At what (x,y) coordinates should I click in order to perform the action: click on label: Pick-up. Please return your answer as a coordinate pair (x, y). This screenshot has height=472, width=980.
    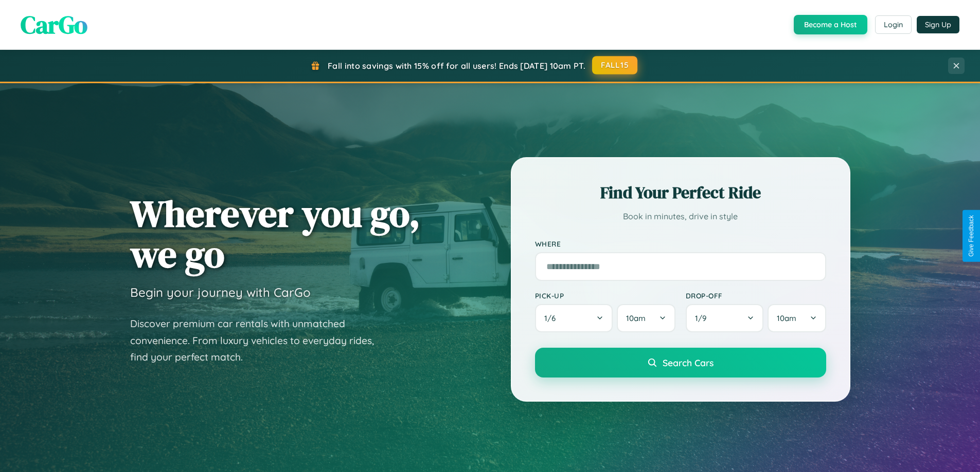
    Looking at the image, I should click on (605, 295).